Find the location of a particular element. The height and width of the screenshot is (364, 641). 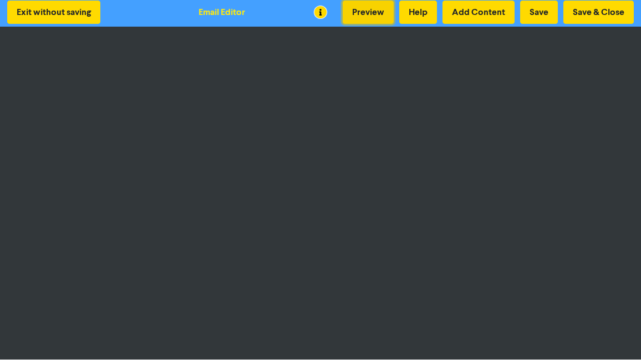

button: Preview is located at coordinates (368, 13).